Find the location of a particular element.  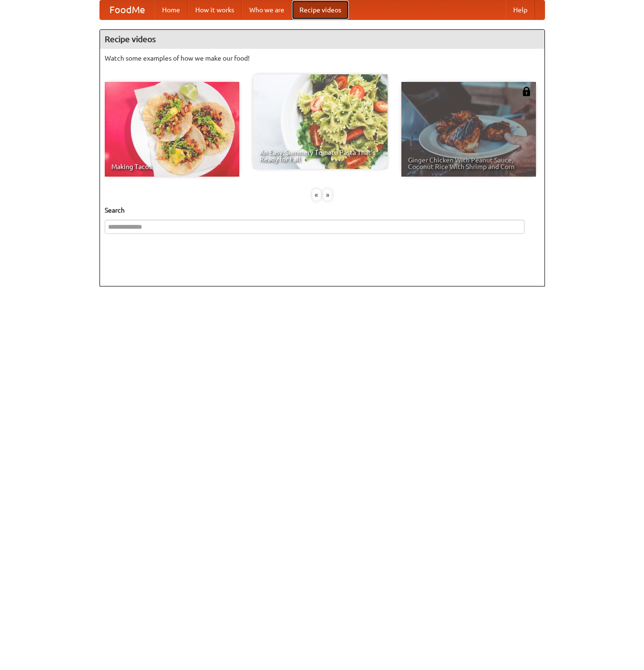

h5: Search is located at coordinates (322, 210).